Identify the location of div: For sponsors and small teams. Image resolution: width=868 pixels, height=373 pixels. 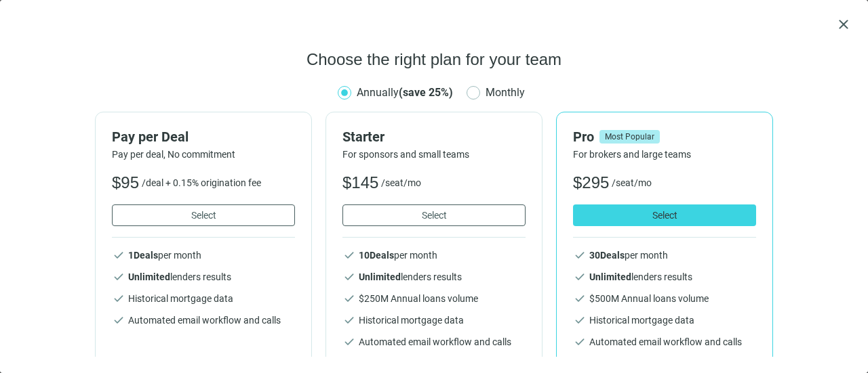
(434, 155).